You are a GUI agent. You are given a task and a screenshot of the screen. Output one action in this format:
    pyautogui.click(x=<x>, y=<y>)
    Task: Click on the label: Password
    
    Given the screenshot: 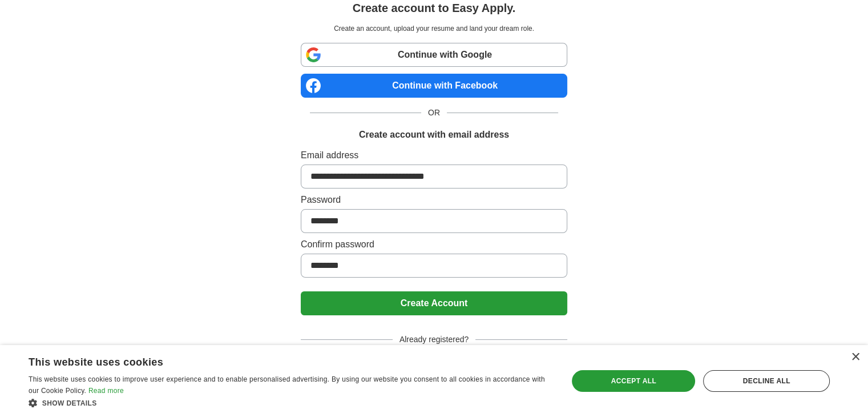 What is the action you would take?
    pyautogui.click(x=434, y=200)
    